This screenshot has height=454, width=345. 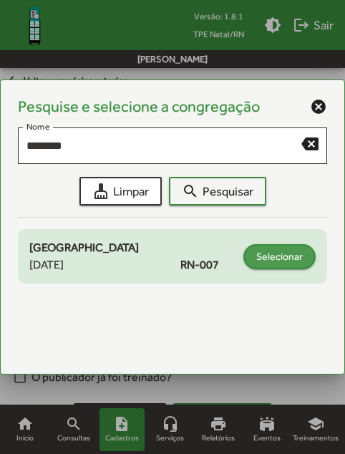 What do you see at coordinates (280, 257) in the screenshot?
I see `span: Selecionar` at bounding box center [280, 257].